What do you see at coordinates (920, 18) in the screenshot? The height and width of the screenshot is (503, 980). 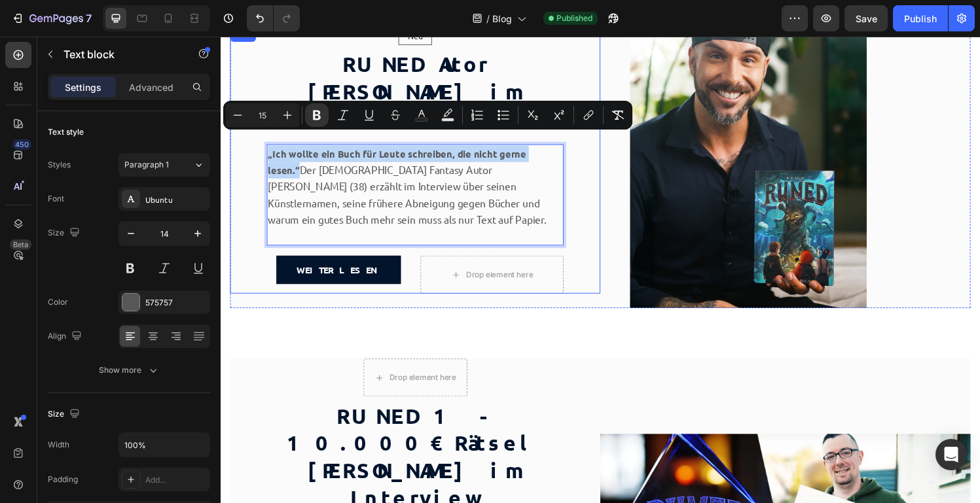 I see `button: Publish` at bounding box center [920, 18].